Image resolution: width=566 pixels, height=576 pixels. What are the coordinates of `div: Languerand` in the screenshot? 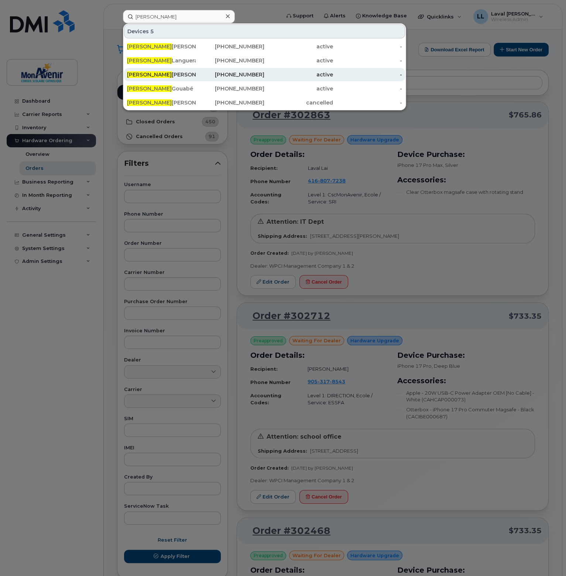 It's located at (161, 61).